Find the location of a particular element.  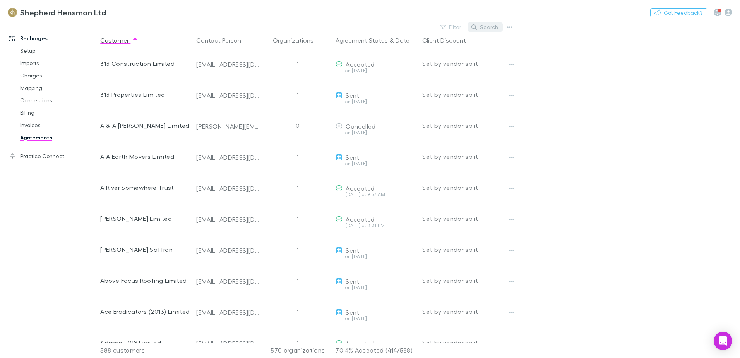

div: A A Earth Movers Limited is located at coordinates (145, 156).